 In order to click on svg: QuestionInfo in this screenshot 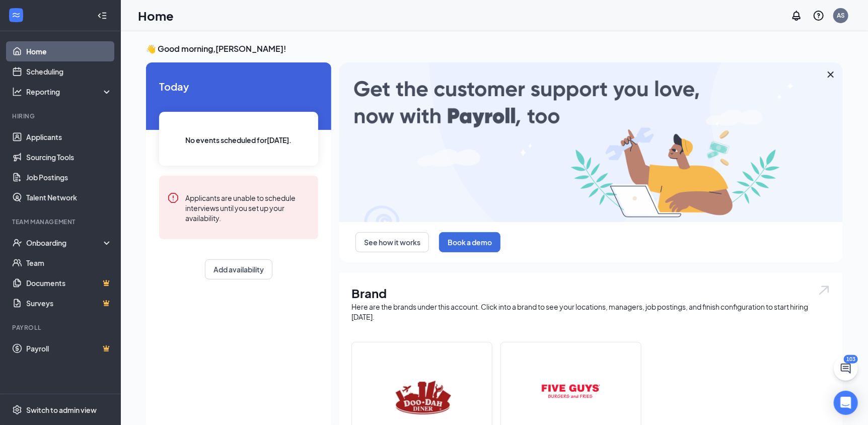, I will do `click(819, 15)`.